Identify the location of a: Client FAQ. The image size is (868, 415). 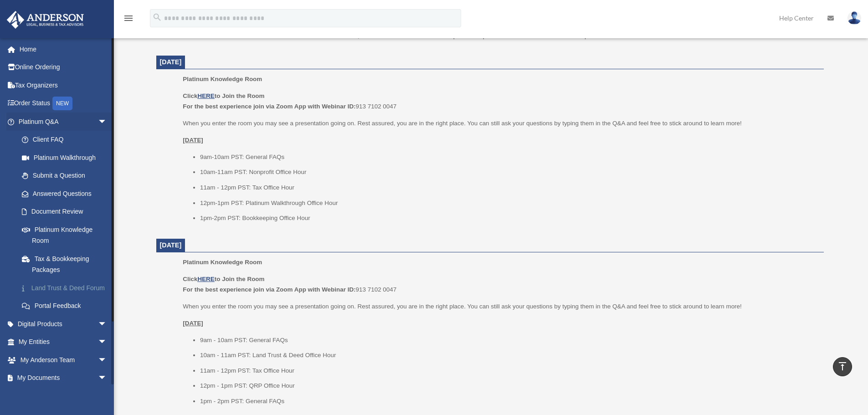
(66, 140).